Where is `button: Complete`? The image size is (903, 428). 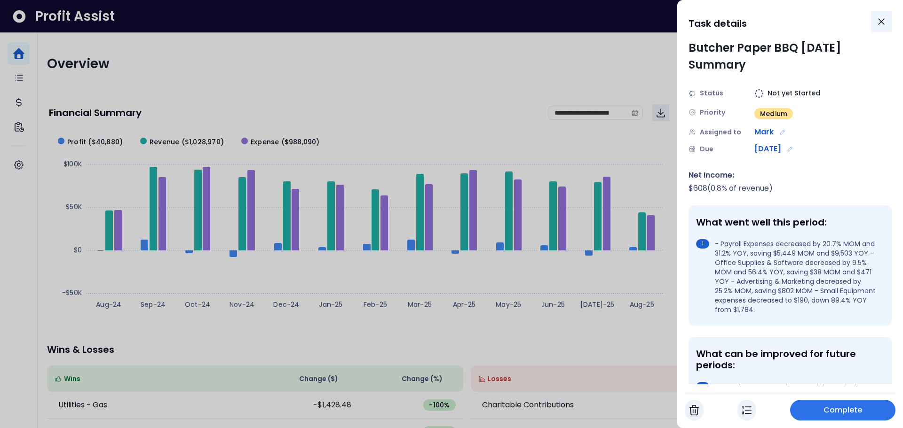
button: Complete is located at coordinates (843, 410).